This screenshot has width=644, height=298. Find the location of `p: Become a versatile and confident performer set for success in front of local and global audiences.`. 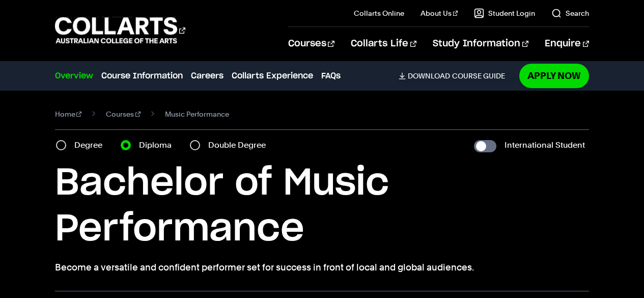

p: Become a versatile and confident performer set for success in front of local and global audiences. is located at coordinates (322, 268).